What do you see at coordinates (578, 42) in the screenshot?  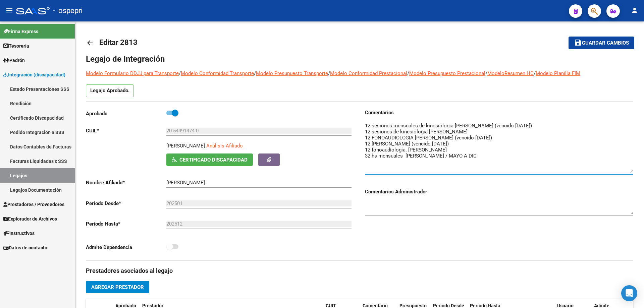 I see `mat-icon: save` at bounding box center [578, 42].